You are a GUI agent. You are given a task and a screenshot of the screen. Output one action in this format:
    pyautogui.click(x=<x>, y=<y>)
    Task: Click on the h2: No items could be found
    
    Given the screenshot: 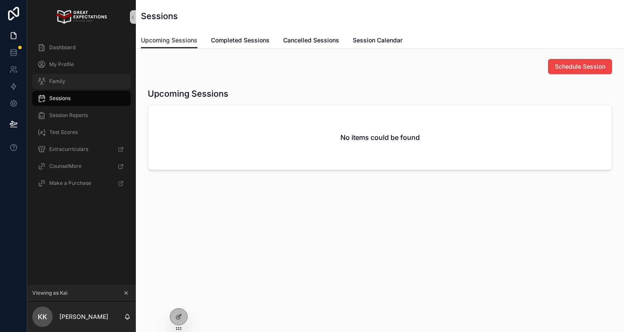 What is the action you would take?
    pyautogui.click(x=380, y=137)
    